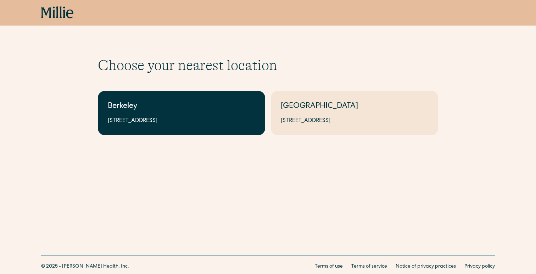 Image resolution: width=536 pixels, height=274 pixels. What do you see at coordinates (268, 65) in the screenshot?
I see `h1: Choose your nearest location` at bounding box center [268, 65].